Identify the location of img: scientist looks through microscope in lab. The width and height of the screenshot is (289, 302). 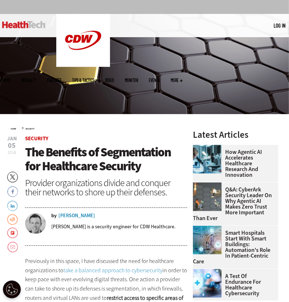
(207, 159).